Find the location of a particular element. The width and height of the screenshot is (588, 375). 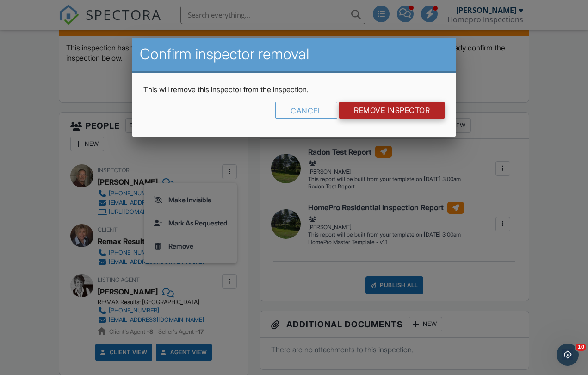

h2: Confirm inspector removal is located at coordinates (294, 54).